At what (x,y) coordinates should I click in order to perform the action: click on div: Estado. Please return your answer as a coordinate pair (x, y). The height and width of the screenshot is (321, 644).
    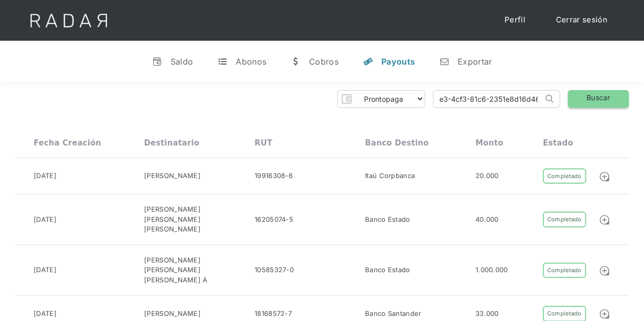
    Looking at the image, I should click on (558, 143).